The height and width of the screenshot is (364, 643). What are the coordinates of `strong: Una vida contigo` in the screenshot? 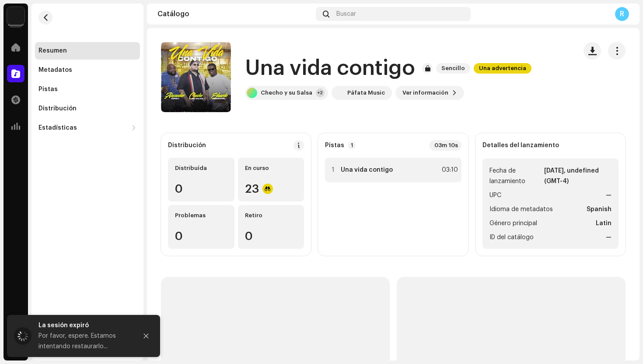 It's located at (367, 169).